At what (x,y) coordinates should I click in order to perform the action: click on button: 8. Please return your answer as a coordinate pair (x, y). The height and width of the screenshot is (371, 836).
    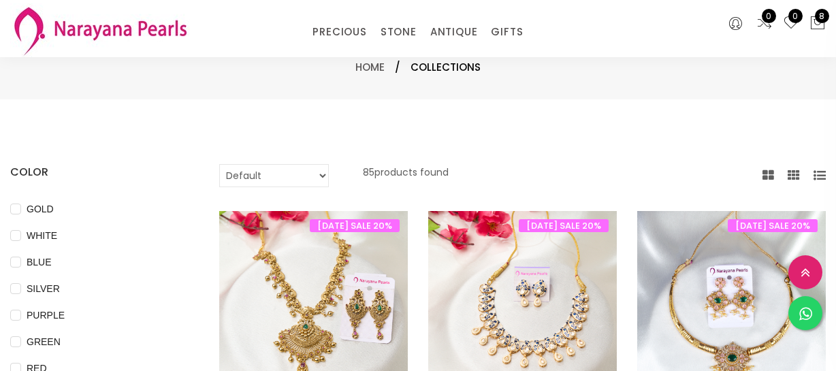
    Looking at the image, I should click on (818, 24).